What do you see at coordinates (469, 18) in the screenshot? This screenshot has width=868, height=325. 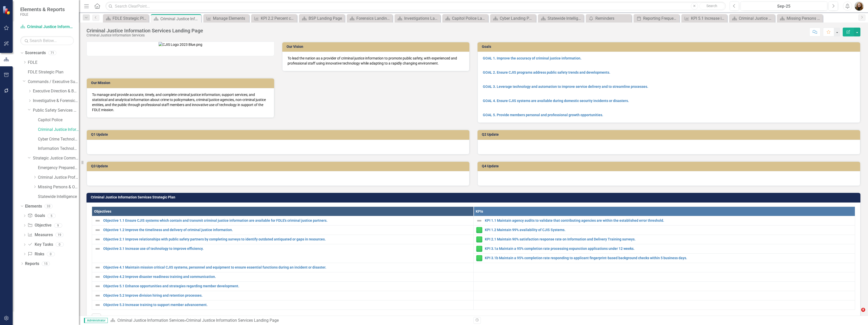 I see `div: Capitol Police Landing` at bounding box center [469, 18].